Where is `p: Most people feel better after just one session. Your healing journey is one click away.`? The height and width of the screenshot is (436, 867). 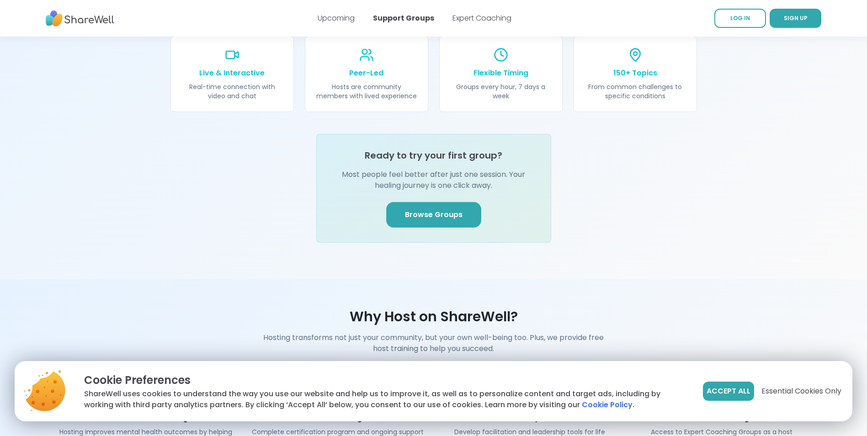
p: Most people feel better after just one session. Your healing journey is one click away. is located at coordinates (434, 180).